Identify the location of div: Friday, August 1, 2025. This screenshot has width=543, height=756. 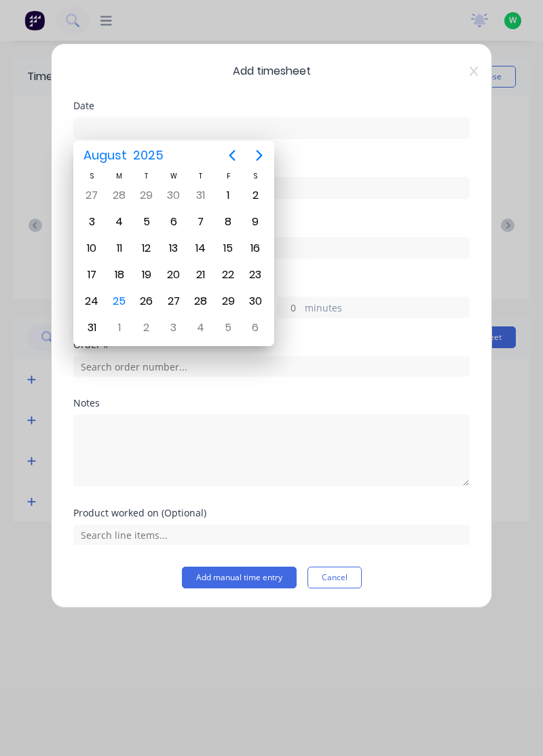
(228, 195).